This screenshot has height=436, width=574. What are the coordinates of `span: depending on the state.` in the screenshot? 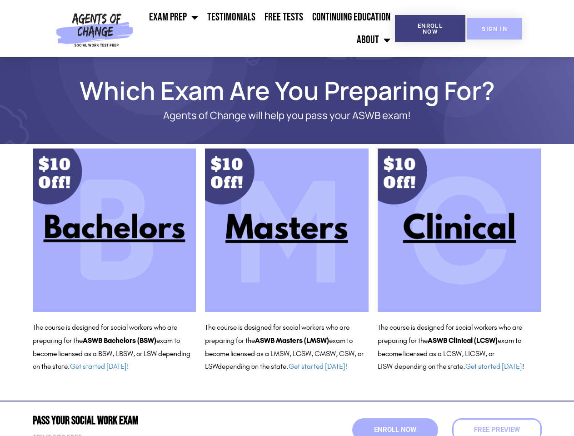 It's located at (282, 366).